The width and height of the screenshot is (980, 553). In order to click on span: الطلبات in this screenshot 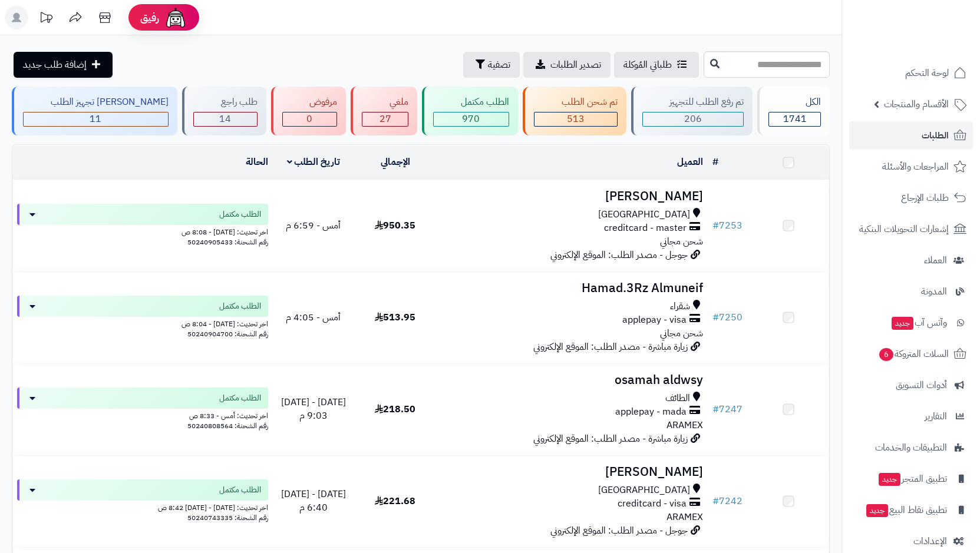, I will do `click(935, 135)`.